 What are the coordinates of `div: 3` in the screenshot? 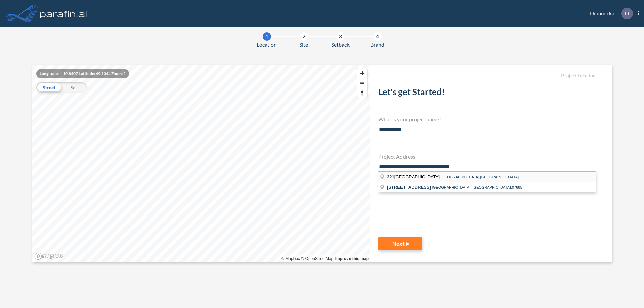 It's located at (340, 36).